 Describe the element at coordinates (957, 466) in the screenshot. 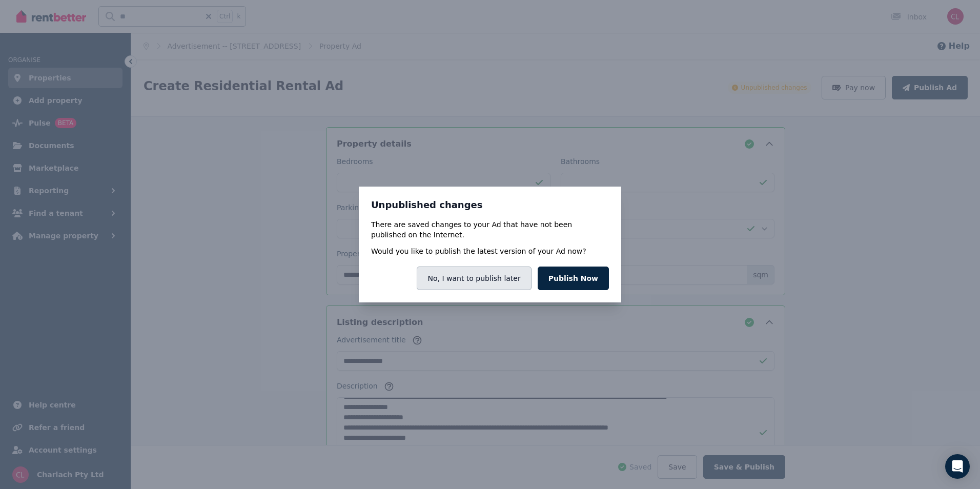

I see `div: Open Intercom Messenger` at that location.